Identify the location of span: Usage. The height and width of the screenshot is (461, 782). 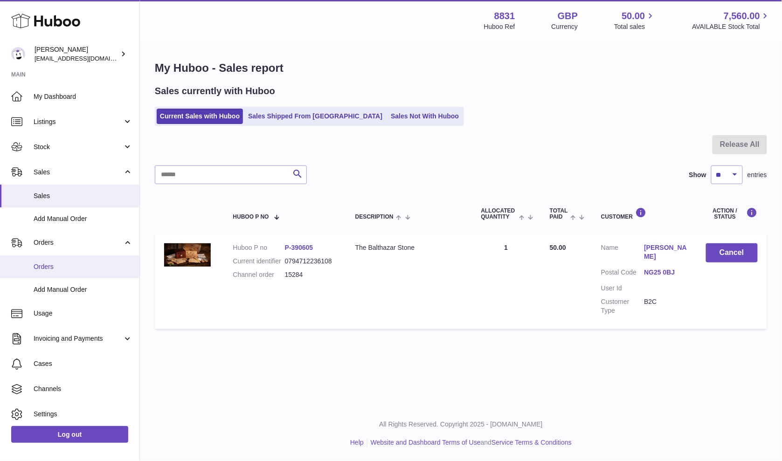
(83, 313).